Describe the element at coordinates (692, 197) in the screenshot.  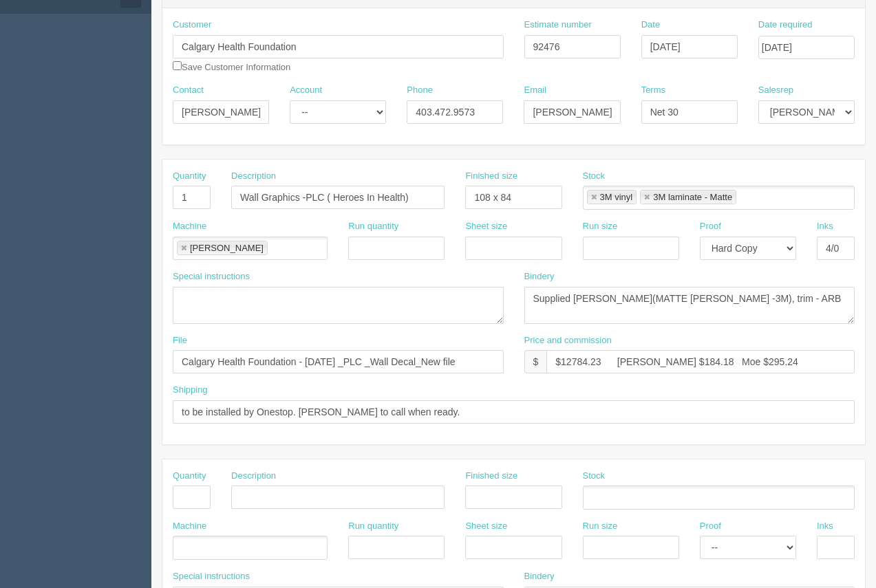
I see `div: 3M laminate - Matte` at that location.